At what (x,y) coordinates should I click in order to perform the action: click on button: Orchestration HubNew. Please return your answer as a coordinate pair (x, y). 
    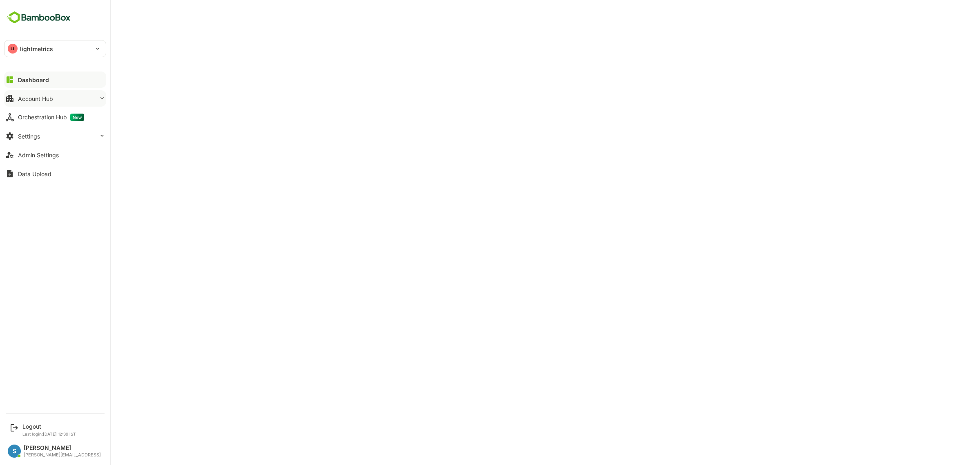
    Looking at the image, I should click on (55, 117).